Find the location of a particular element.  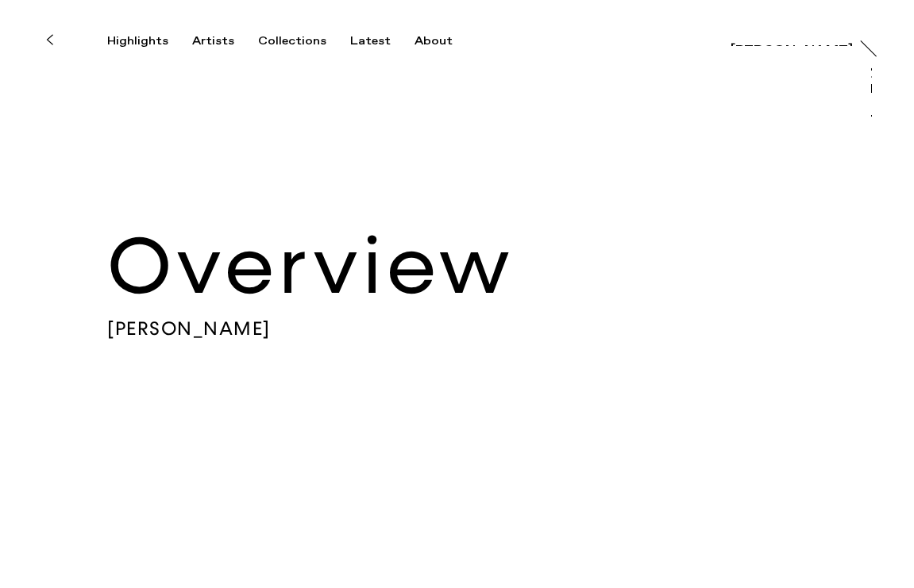

div: Highlights is located at coordinates (137, 41).